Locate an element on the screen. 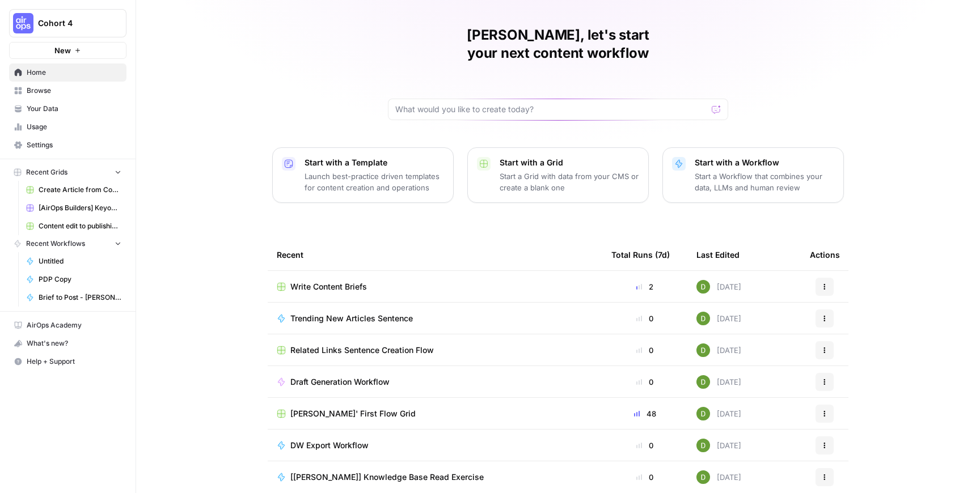  span: Draft Generation Workflow is located at coordinates (340, 382).